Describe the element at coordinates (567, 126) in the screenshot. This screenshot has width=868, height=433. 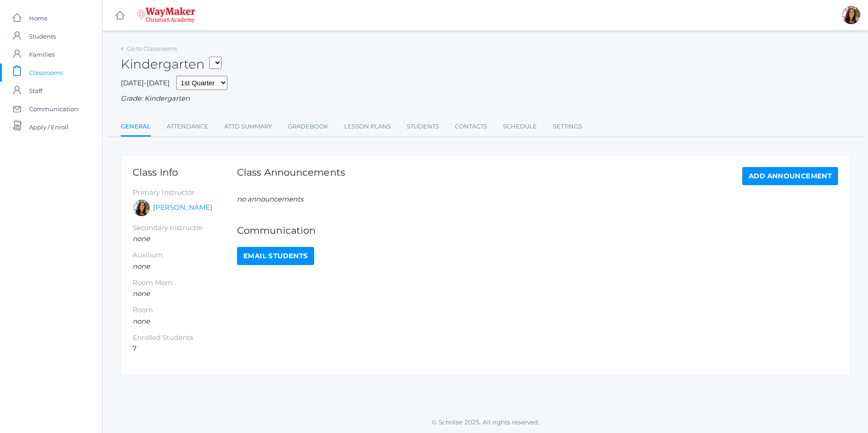
I see `a: Settings` at that location.